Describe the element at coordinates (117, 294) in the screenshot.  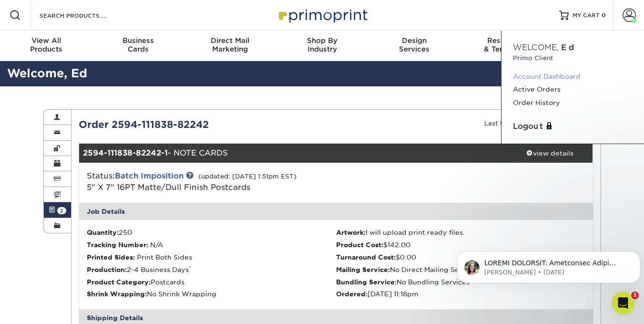
I see `strong: Shrink Wrapping:` at that location.